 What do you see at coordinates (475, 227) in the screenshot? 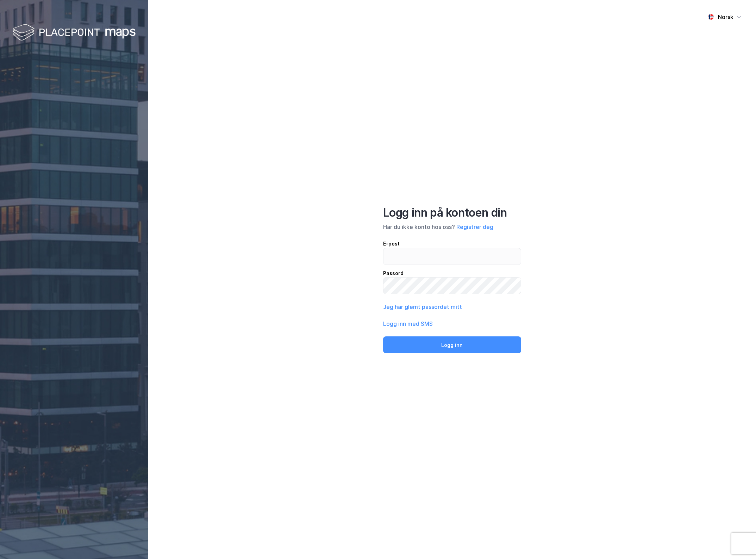
I see `button: Registrer deg` at bounding box center [475, 227].